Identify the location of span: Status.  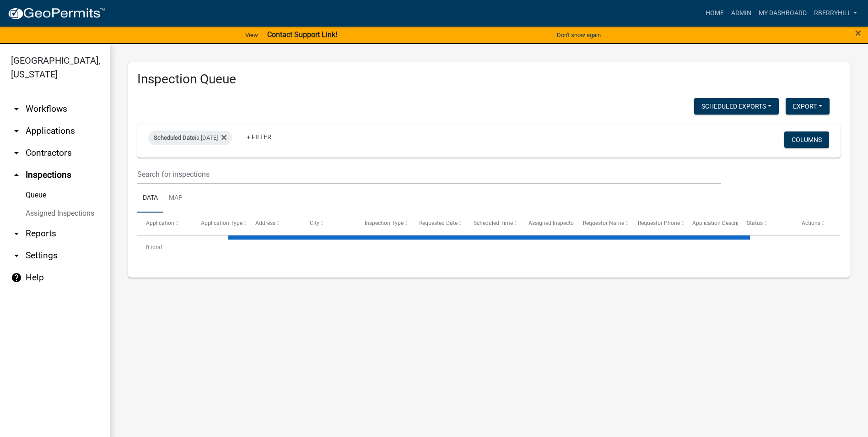
(755, 223).